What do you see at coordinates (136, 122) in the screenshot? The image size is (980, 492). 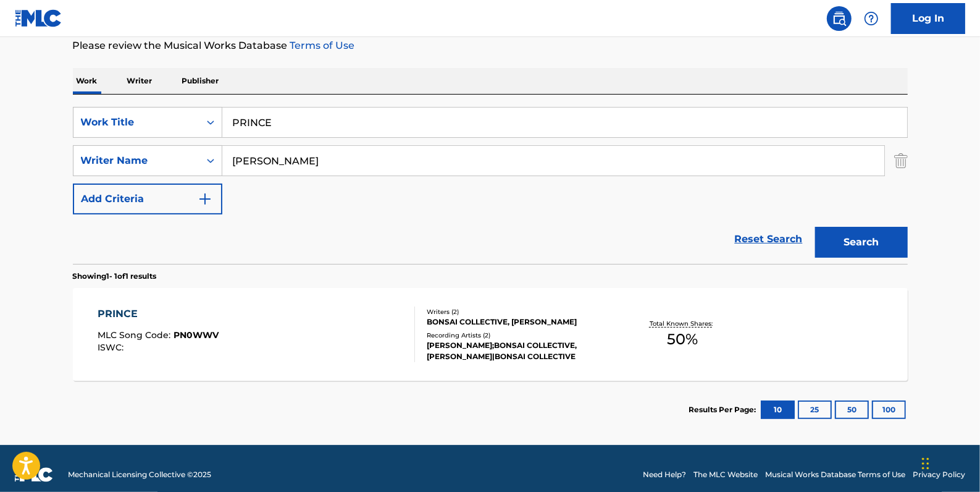 I see `div: Work Title` at bounding box center [136, 122].